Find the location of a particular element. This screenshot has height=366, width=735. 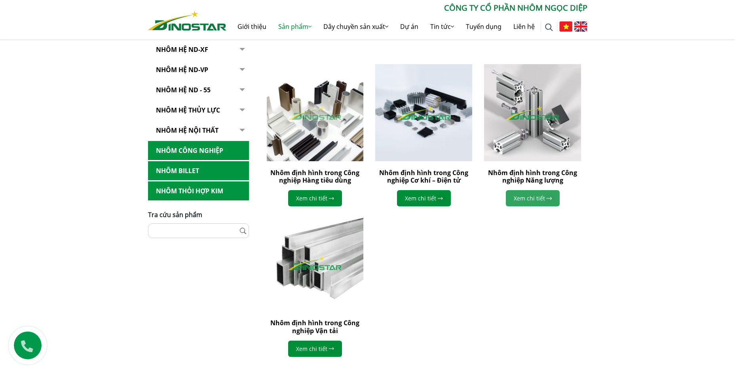

a: Nhôm định hình trong Công nghiệp Năng lượng is located at coordinates (532, 176).